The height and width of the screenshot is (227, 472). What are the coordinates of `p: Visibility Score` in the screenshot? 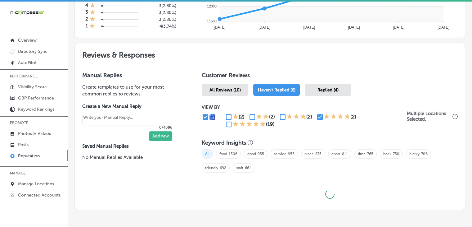 It's located at (32, 87).